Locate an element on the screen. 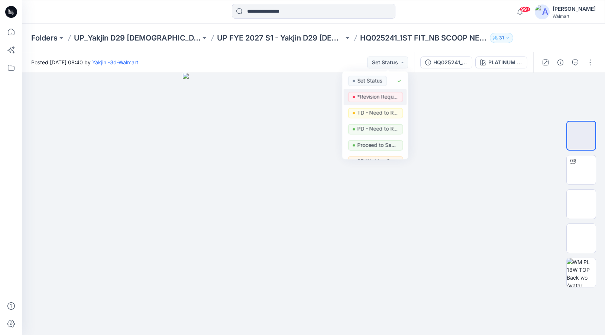 This screenshot has width=605, height=335. p: HQ025241_1ST FIT_NB SCOOP NECK TEE PLUS is located at coordinates (423, 38).